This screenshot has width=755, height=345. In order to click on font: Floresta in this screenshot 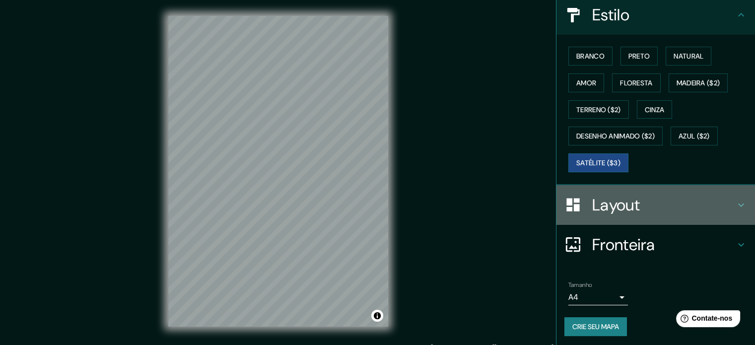, I will do `click(636, 83)`.